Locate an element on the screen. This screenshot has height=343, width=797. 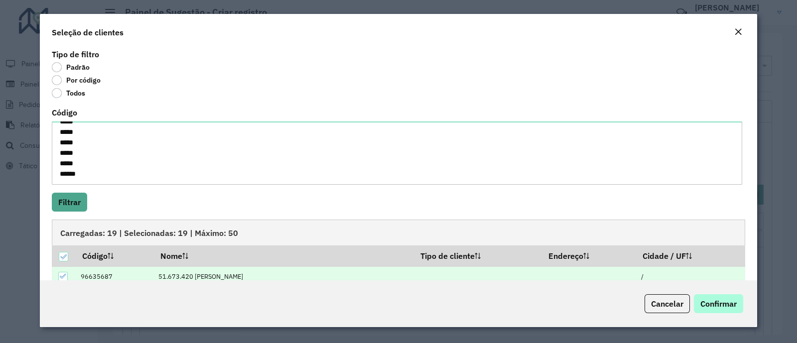
button: Filtrar is located at coordinates (69, 202).